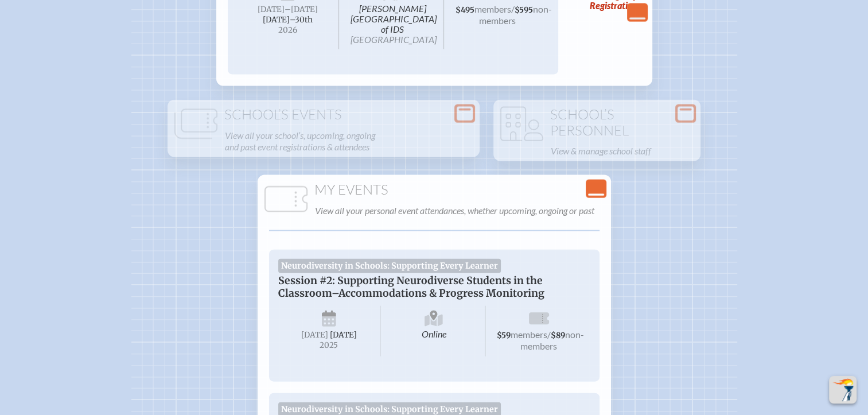 This screenshot has width=868, height=415. What do you see at coordinates (558, 335) in the screenshot?
I see `span: $89` at bounding box center [558, 335].